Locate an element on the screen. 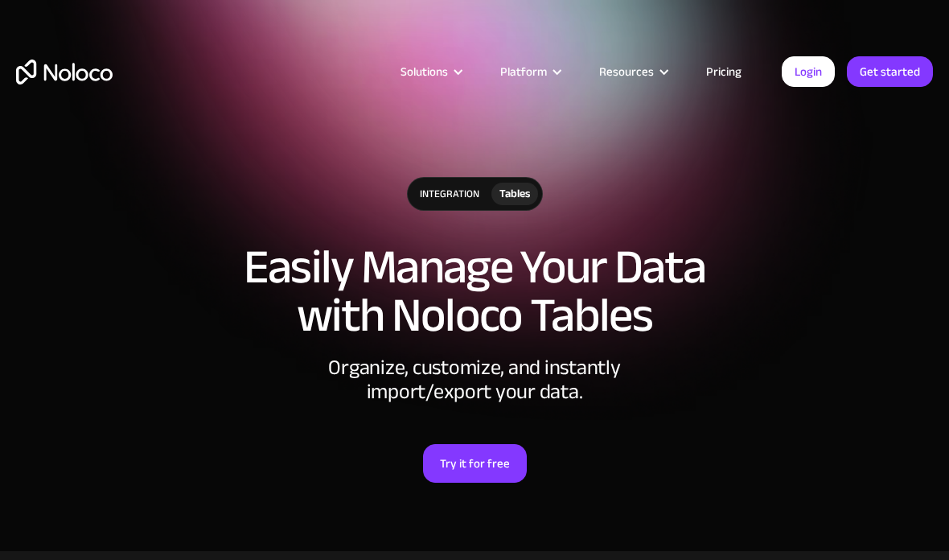 Image resolution: width=949 pixels, height=560 pixels. div: Organize, customize, and instantly import/export your data. is located at coordinates (474, 379).